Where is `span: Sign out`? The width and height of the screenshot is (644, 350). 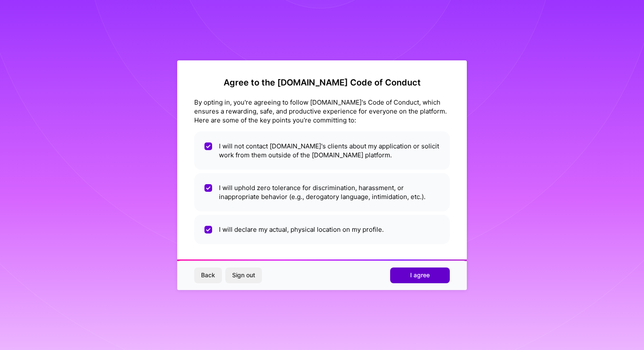 span: Sign out is located at coordinates (244, 275).